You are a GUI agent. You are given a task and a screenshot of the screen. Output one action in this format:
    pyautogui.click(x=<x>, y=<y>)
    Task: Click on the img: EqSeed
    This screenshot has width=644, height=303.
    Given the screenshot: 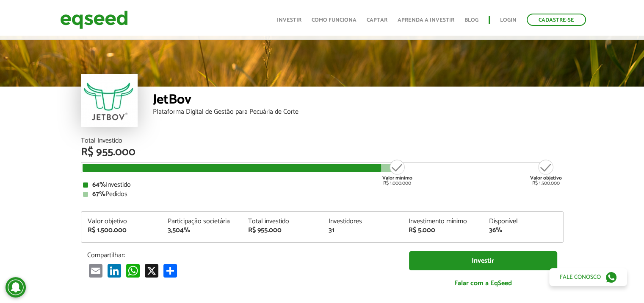 What is the action you would take?
    pyautogui.click(x=94, y=19)
    